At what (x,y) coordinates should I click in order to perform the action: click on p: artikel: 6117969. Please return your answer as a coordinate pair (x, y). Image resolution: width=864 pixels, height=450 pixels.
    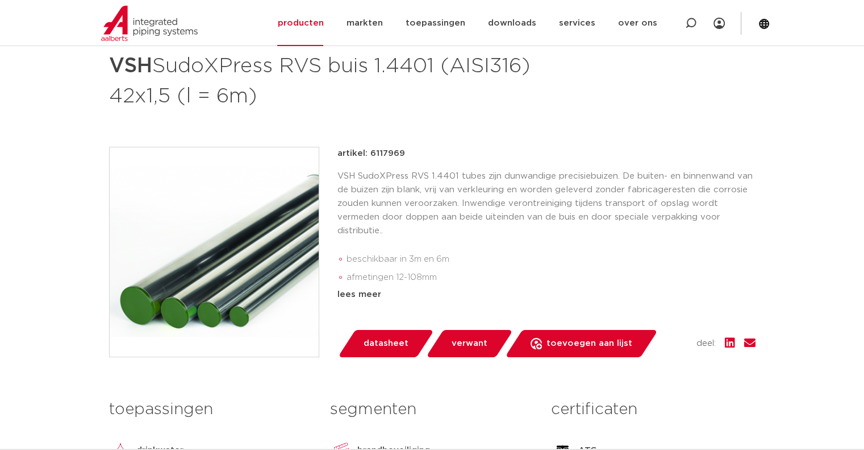
    Looking at the image, I should click on (371, 153).